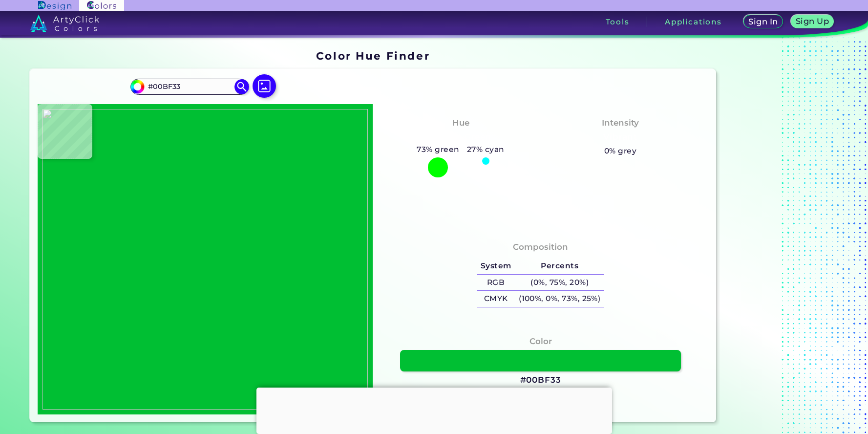  What do you see at coordinates (541, 341) in the screenshot?
I see `h4: Color` at bounding box center [541, 341].